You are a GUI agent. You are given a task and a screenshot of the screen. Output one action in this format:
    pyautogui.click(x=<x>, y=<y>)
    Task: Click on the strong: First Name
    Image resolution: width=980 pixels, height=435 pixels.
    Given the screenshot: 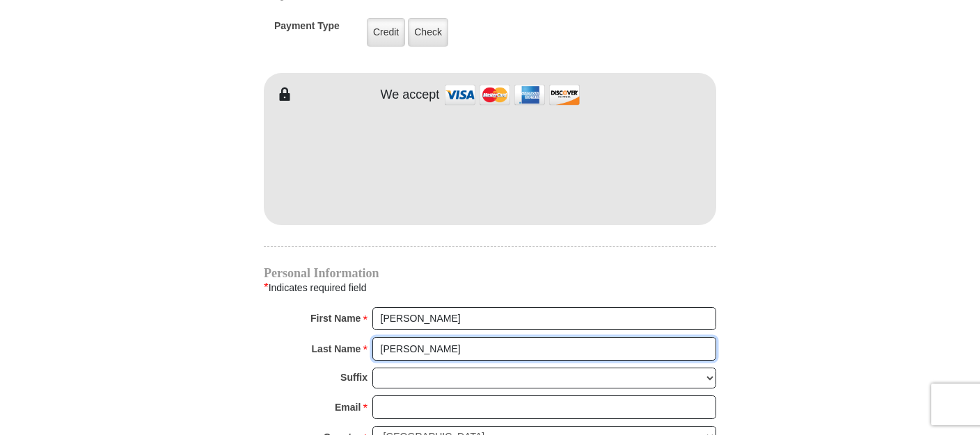 What is the action you would take?
    pyautogui.click(x=336, y=318)
    